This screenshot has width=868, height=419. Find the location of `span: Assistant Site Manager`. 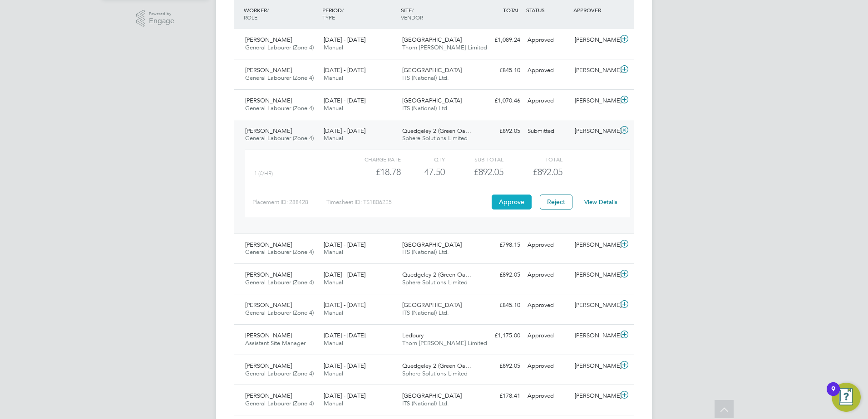

span: Assistant Site Manager is located at coordinates (275, 342).